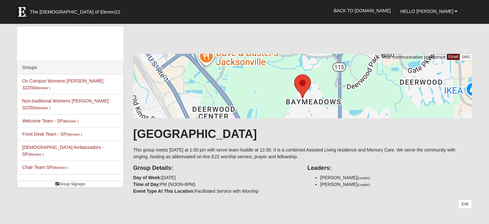 The image size is (489, 224). Describe the element at coordinates (147, 177) in the screenshot. I see `strong: Day of Week:` at that location.